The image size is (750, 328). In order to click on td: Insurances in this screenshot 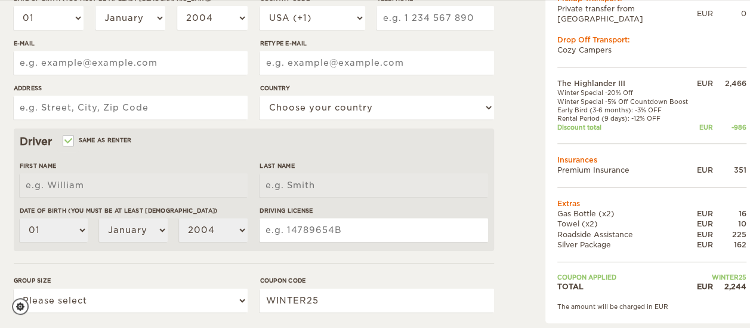, I will do `click(652, 159)`.